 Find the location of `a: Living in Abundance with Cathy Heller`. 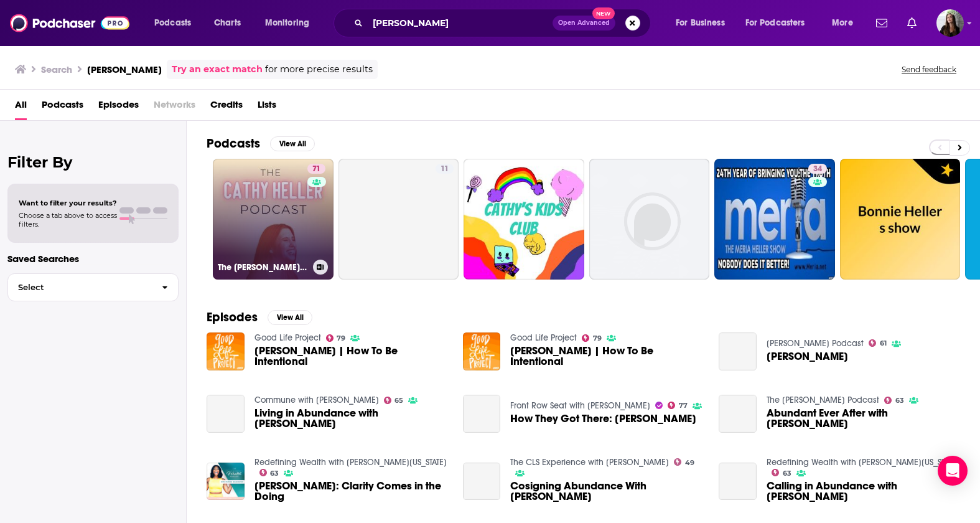

a: Living in Abundance with Cathy Heller is located at coordinates (350, 418).